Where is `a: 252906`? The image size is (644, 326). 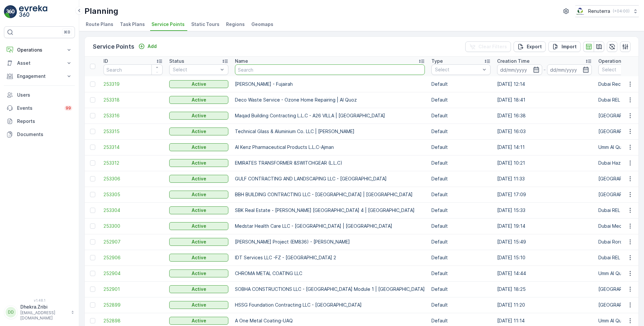
a: 252906 is located at coordinates (133, 258).